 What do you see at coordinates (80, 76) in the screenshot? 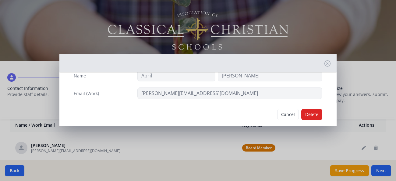
I see `label: Name` at bounding box center [80, 76].